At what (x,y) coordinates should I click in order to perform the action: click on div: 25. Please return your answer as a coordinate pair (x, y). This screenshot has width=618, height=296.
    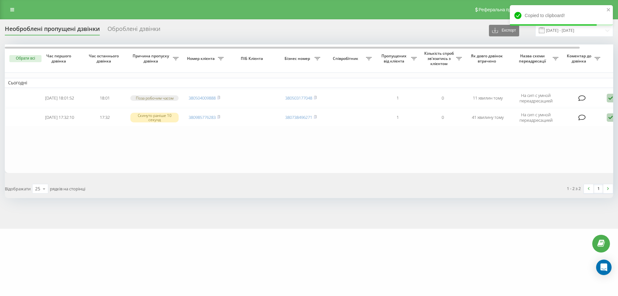
    Looking at the image, I should click on (38, 189).